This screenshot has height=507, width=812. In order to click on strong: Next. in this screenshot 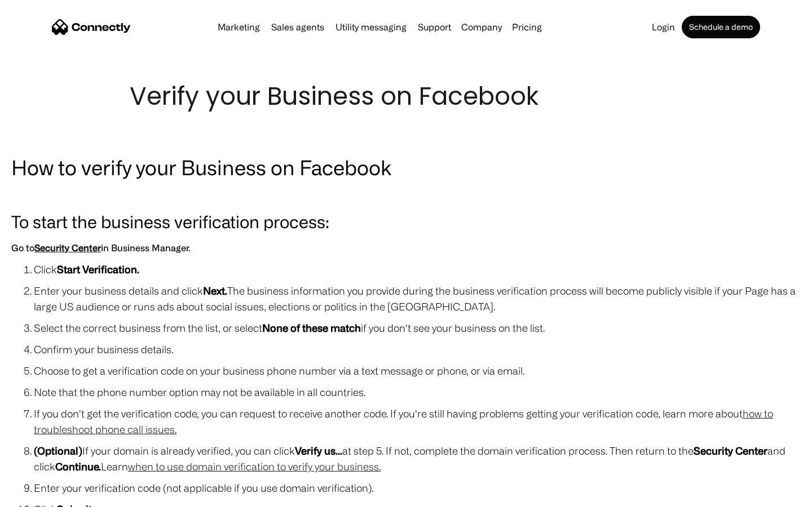, I will do `click(215, 290)`.